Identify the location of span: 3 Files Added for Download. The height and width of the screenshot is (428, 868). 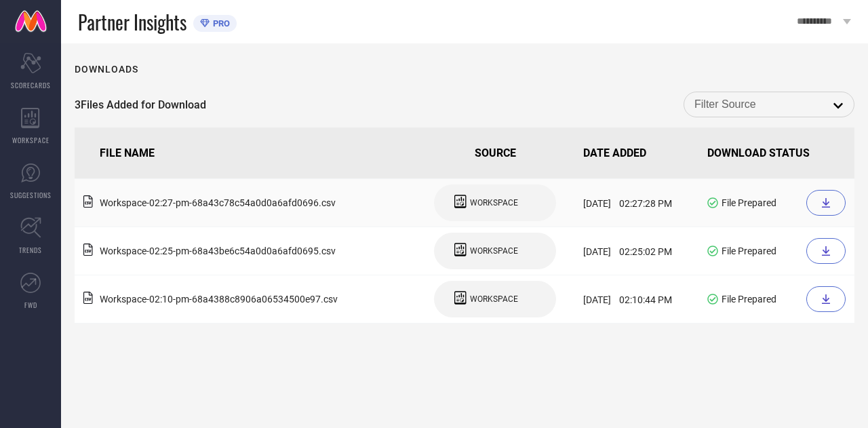
(140, 105).